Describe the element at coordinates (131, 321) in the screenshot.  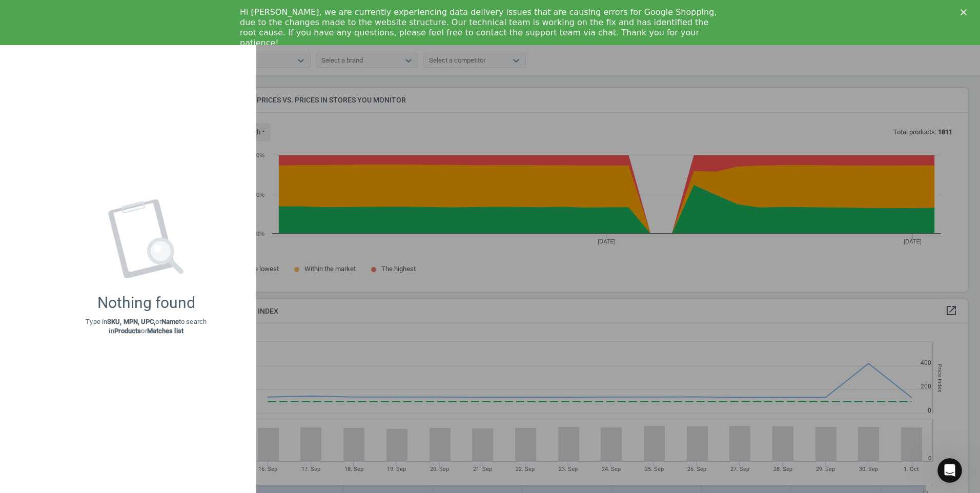
I see `strong: SKU, MPN, UPC,` at that location.